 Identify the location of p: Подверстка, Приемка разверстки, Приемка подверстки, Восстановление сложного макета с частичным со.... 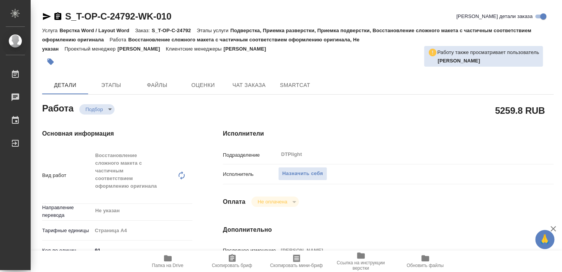
(287, 35).